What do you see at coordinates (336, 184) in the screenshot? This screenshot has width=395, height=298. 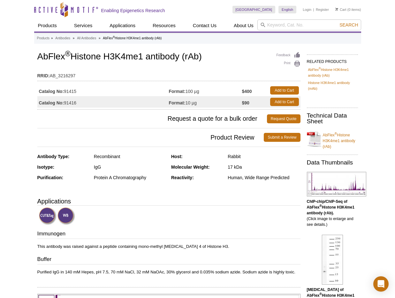 I see `img: AbFlex<sup>®</sup> Histone H3K4me1 antibody (rAb) tested by ChIP-chip/ChIP-Seq.` at bounding box center [336, 184].